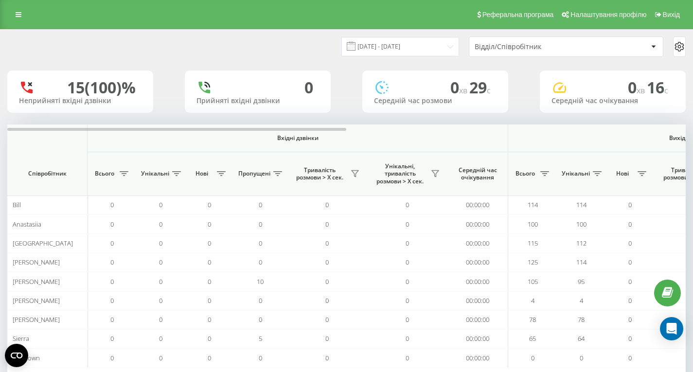 This screenshot has height=372, width=693. What do you see at coordinates (581, 243) in the screenshot?
I see `span: 112` at bounding box center [581, 243].